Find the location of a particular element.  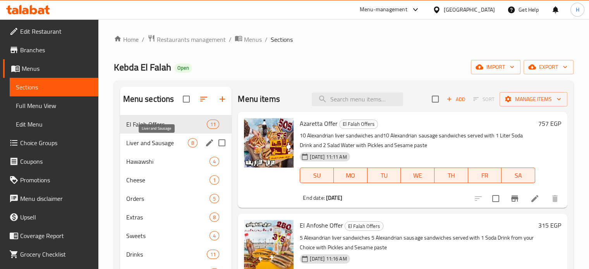

button: delete is located at coordinates (555, 199).